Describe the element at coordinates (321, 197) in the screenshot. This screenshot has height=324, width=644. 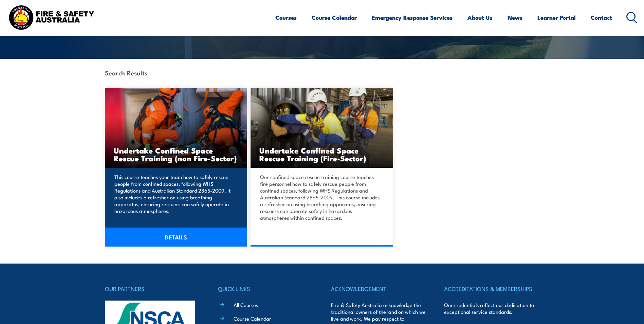
I see `p: Our confined space rescue training course teaches fire personnel how to safely rescue people from...` at that location.